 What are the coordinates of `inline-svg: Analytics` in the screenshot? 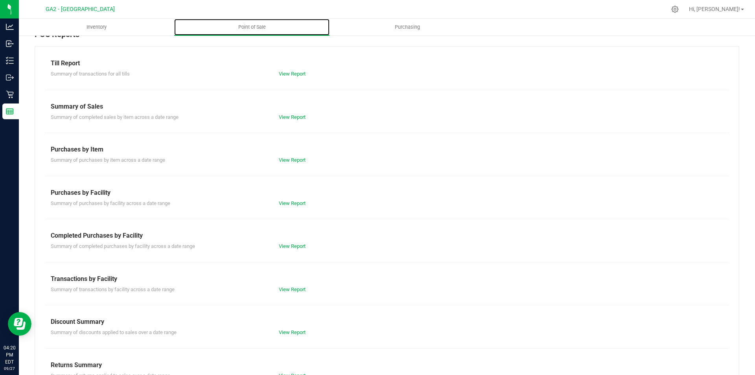 It's located at (10, 27).